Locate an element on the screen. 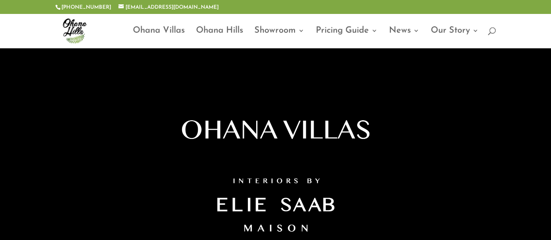  a: Ohana Villas is located at coordinates (159, 37).